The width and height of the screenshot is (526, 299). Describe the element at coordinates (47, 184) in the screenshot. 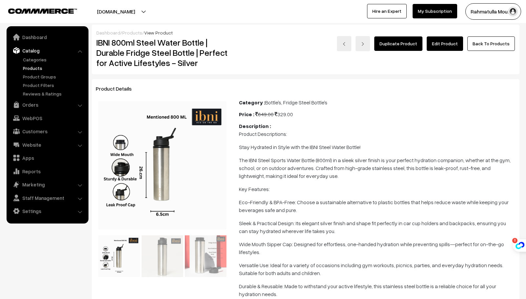

I see `a: Marketing` at that location.